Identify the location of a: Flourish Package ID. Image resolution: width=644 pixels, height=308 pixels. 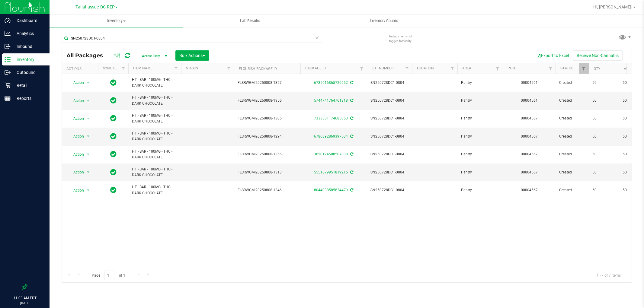
(258, 69).